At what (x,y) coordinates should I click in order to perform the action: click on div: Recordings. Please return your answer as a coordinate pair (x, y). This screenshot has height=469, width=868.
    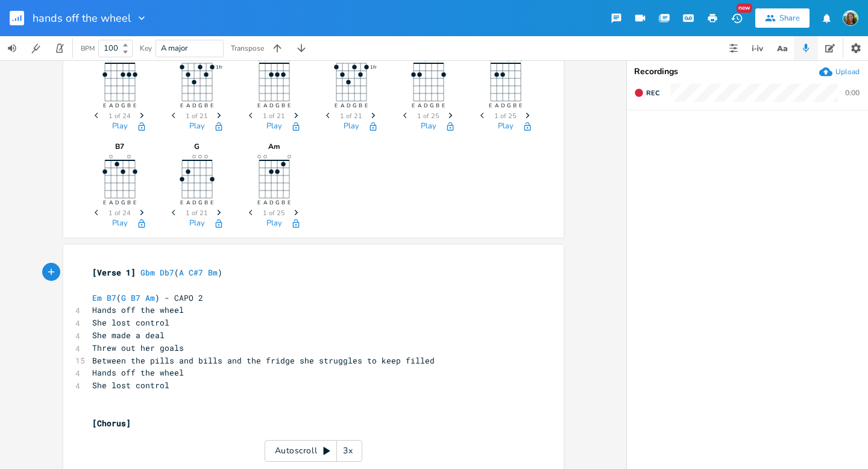
    Looking at the image, I should click on (747, 71).